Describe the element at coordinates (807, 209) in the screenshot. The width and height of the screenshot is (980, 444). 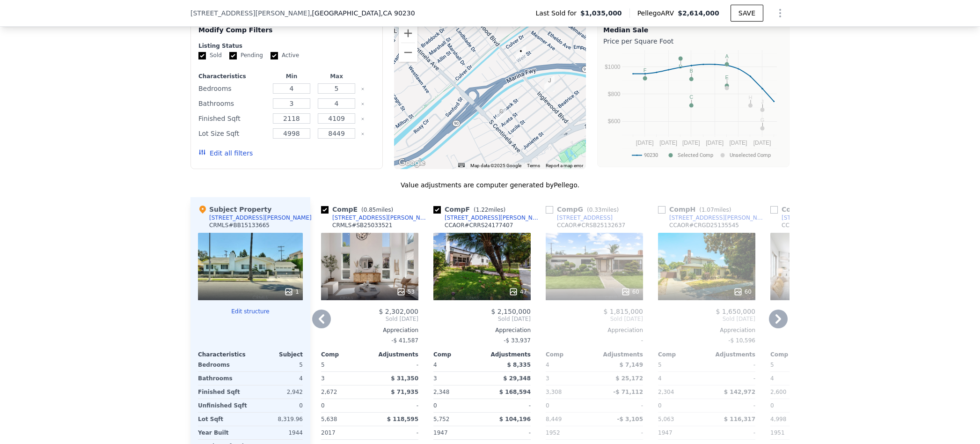
I see `div: Comp I` at that location.